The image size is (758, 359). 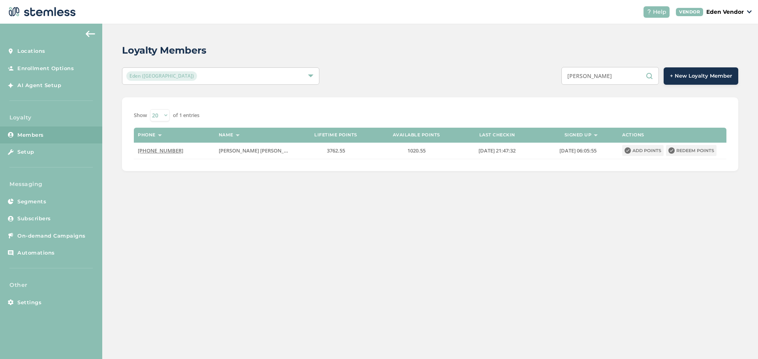 I want to click on span: Automations, so click(x=36, y=253).